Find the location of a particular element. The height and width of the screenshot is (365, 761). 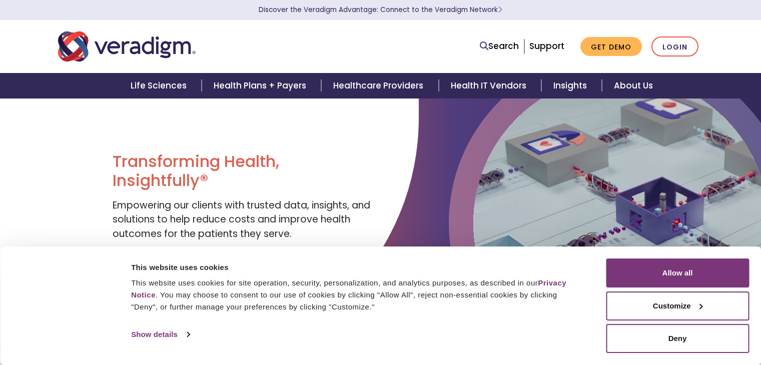

div: This website uses cookies for site operation, security, personalization, and analytics purposes, ... is located at coordinates (357, 295).